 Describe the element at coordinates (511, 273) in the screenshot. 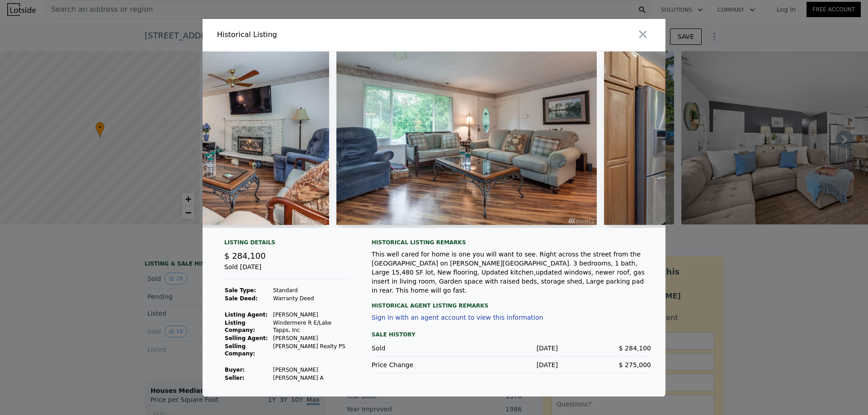

I see `div: This well cared for home is one you will want to see. Right across the street from the [GEOGRAPHI...` at that location.